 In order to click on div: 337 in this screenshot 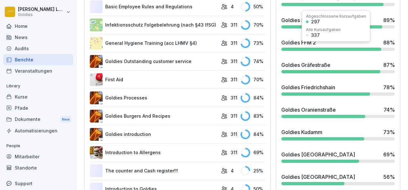, I will do `click(315, 35)`.